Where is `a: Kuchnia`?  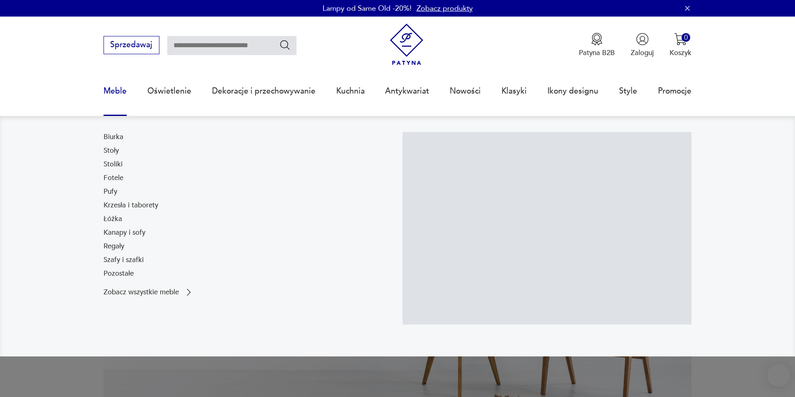 a: Kuchnia is located at coordinates (350, 91).